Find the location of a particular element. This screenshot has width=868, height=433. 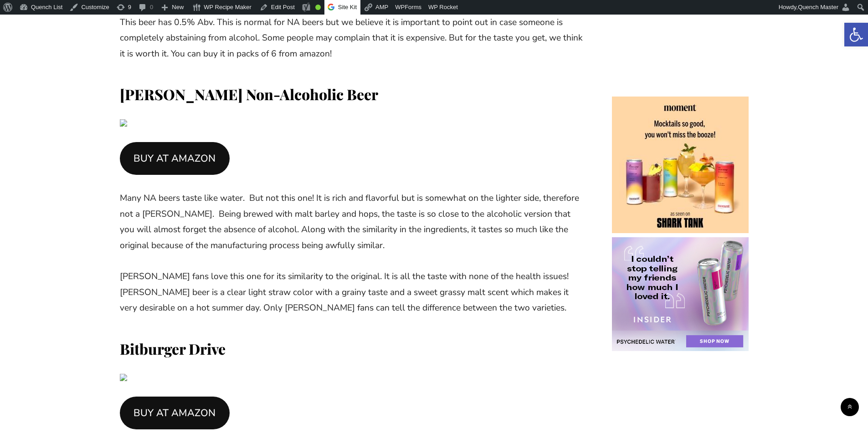

div: Good is located at coordinates (318, 8).